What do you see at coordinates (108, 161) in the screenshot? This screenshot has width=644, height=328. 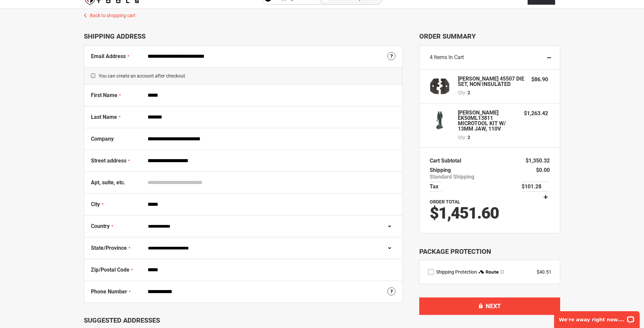 I see `span: Street address` at bounding box center [108, 161].